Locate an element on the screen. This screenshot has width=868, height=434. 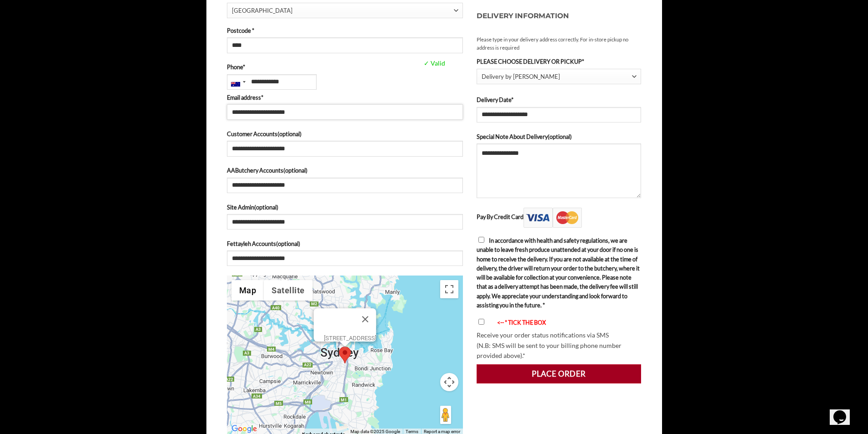
p: Receive your order status notifications via SMS (N.B: SMS will be sent to your billing phone numb... is located at coordinates (559, 346).